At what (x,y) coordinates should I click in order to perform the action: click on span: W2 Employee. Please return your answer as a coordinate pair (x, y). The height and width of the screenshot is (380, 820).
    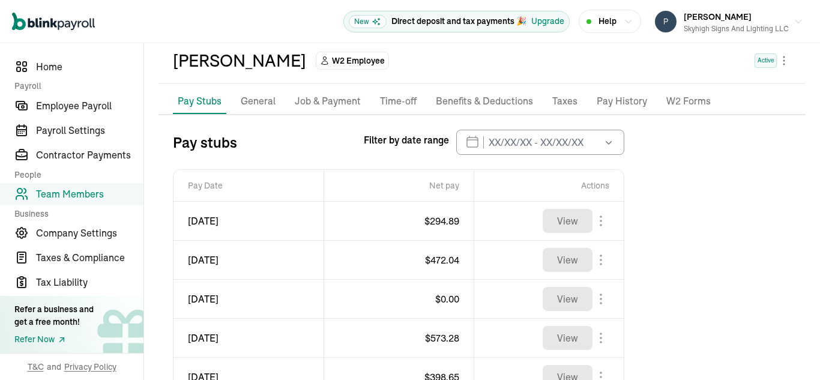
    Looking at the image, I should click on (358, 61).